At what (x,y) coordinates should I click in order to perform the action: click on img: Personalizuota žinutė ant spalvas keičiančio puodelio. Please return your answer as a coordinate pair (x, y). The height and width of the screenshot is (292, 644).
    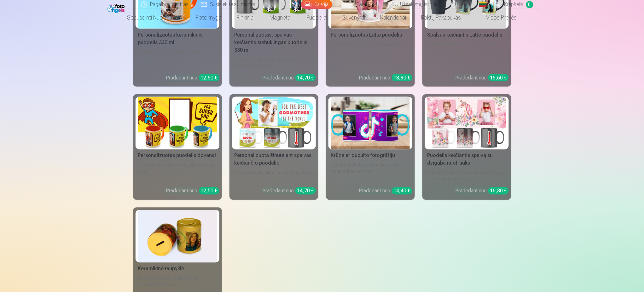
    Looking at the image, I should click on (274, 123).